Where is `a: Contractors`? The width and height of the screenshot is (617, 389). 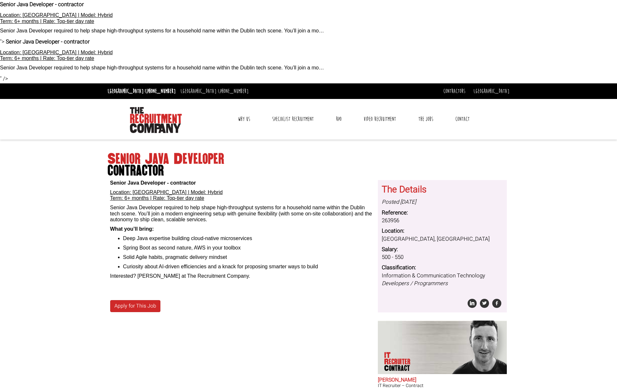
a: Contractors is located at coordinates (455, 91).